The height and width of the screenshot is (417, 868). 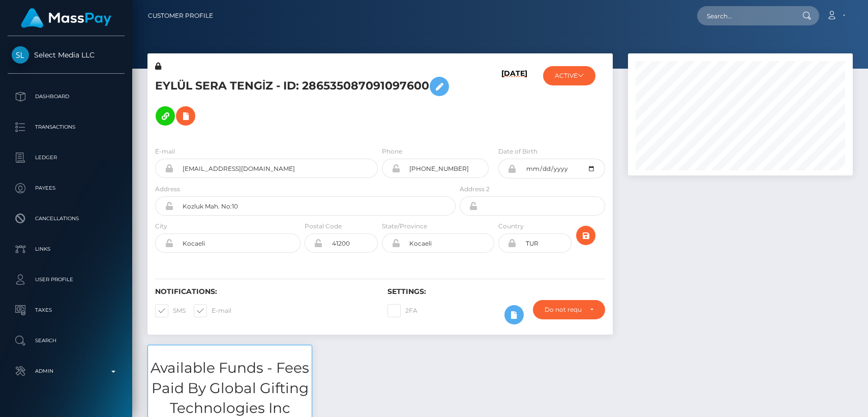 What do you see at coordinates (161, 227) in the screenshot?
I see `label: City` at bounding box center [161, 227].